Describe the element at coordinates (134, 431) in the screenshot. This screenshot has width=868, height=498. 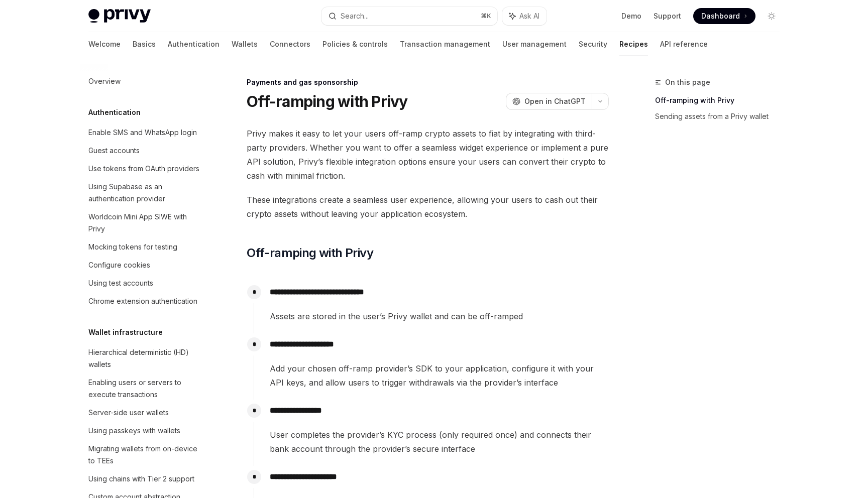
I see `div: Using passkeys with wallets` at that location.